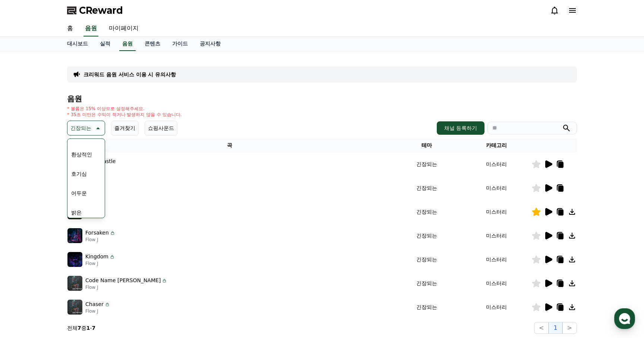 This screenshot has height=338, width=644. What do you see at coordinates (161, 128) in the screenshot?
I see `button: 쇼핑사운드` at bounding box center [161, 128].